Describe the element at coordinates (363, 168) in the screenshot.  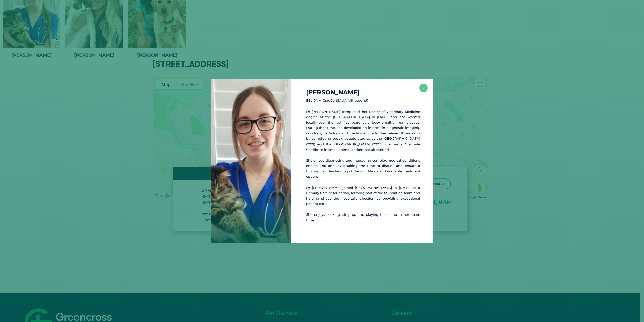
I see `p: She enjoys diagnosing and managing complex medical conditions end to end and loves taking the tim...` at that location.